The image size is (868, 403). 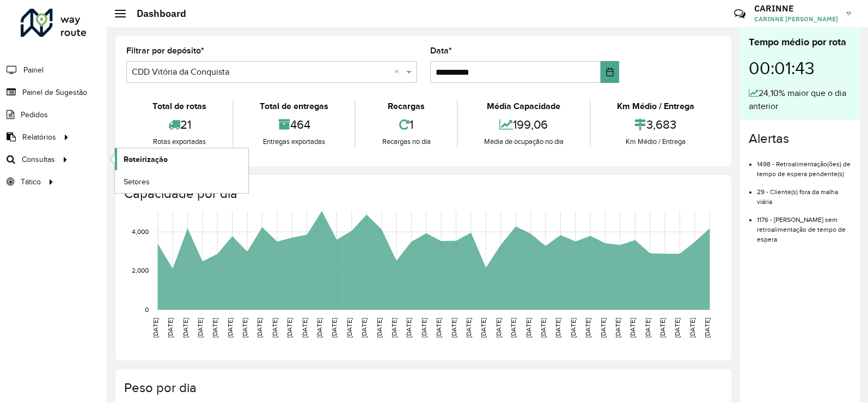 I want to click on div: 199,06, so click(x=524, y=124).